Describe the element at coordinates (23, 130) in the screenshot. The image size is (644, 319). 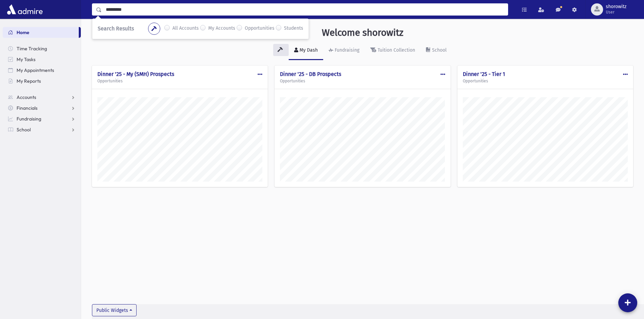
I see `span: School` at that location.